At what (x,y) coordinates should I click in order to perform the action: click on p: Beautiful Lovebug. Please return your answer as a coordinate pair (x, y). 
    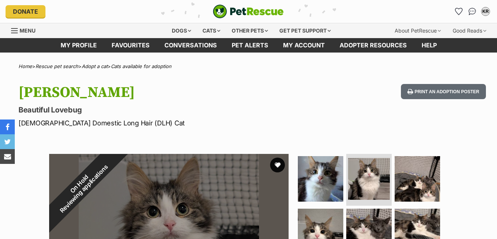
    Looking at the image, I should click on (161, 110).